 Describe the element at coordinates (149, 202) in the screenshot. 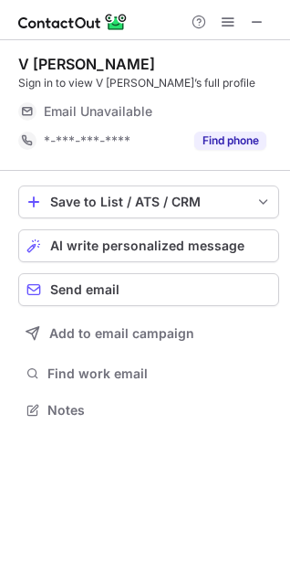

I see `div: Save to List / ATS / CRM` at that location.